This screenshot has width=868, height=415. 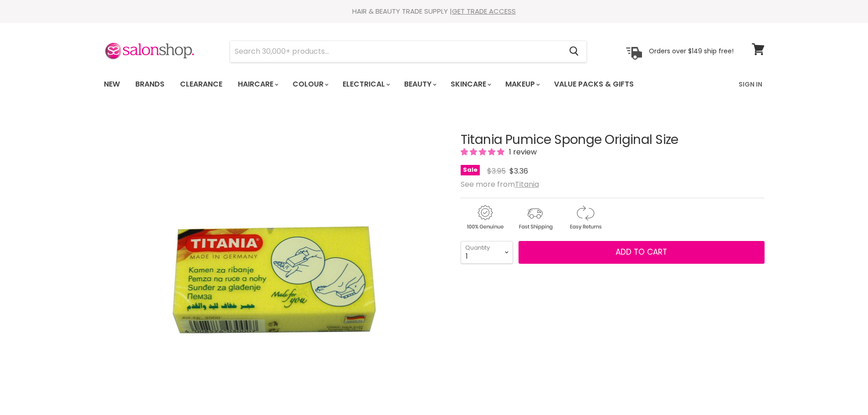 I want to click on a: Value Packs & Gifts, so click(x=594, y=84).